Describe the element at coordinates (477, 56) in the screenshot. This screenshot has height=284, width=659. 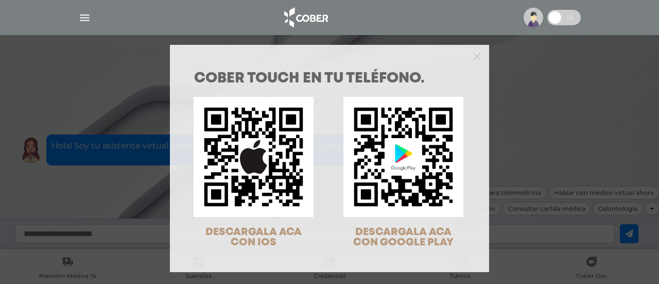
I see `button: Close` at that location.